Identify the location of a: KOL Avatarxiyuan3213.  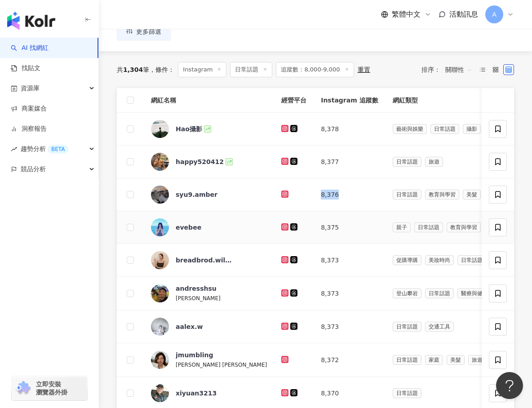
(209, 393).